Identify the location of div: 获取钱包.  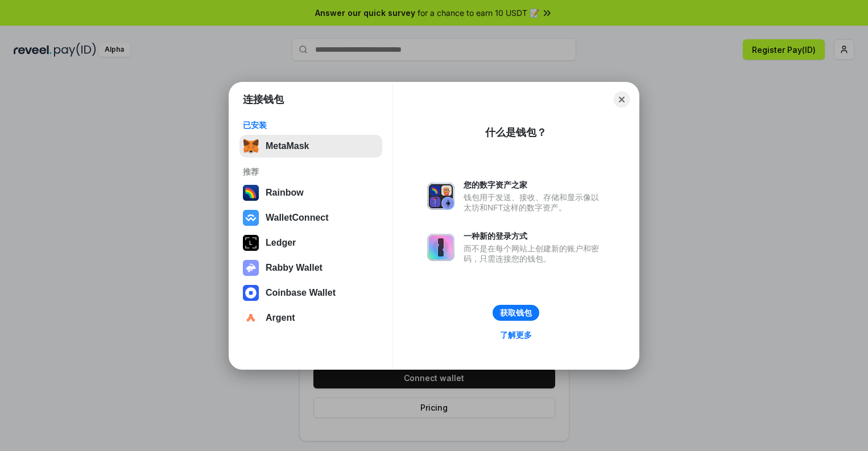
(516, 313).